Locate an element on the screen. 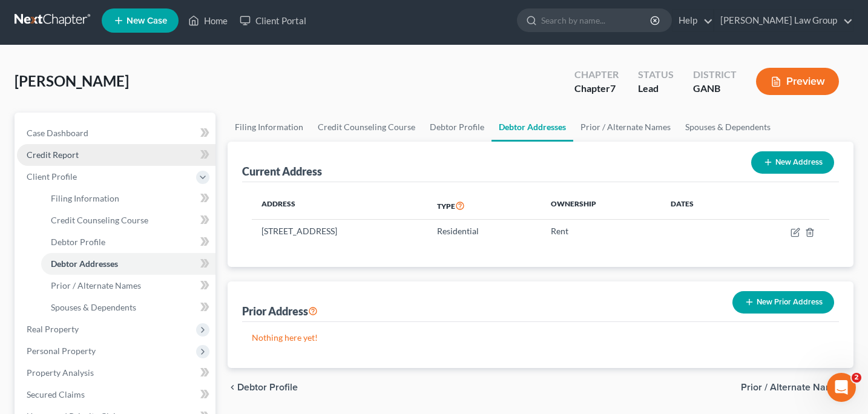  span: Property Analysis is located at coordinates (60, 372).